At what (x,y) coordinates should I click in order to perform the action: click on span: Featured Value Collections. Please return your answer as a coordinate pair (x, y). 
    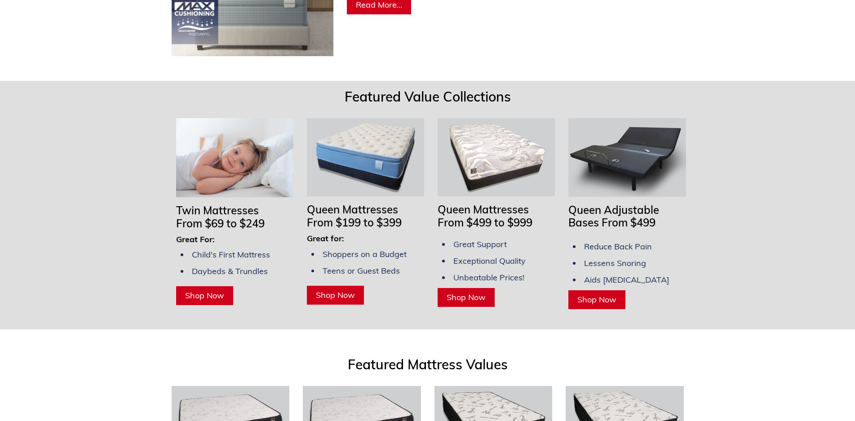
    Looking at the image, I should click on (428, 97).